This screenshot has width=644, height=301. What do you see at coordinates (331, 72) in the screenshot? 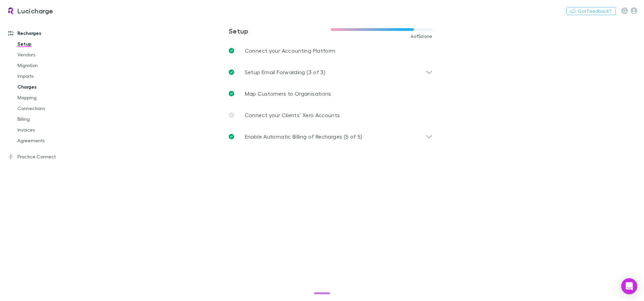
I see `div: Setup Email Forwarding (3 of 3)` at bounding box center [331, 72].